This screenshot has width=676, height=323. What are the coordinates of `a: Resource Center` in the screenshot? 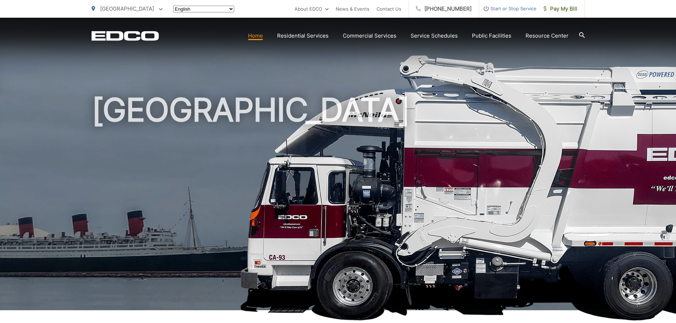 It's located at (547, 36).